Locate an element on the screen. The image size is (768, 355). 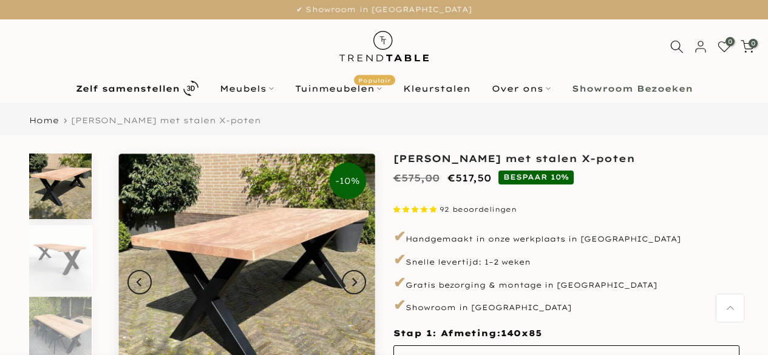
button: Previous is located at coordinates (140, 282).